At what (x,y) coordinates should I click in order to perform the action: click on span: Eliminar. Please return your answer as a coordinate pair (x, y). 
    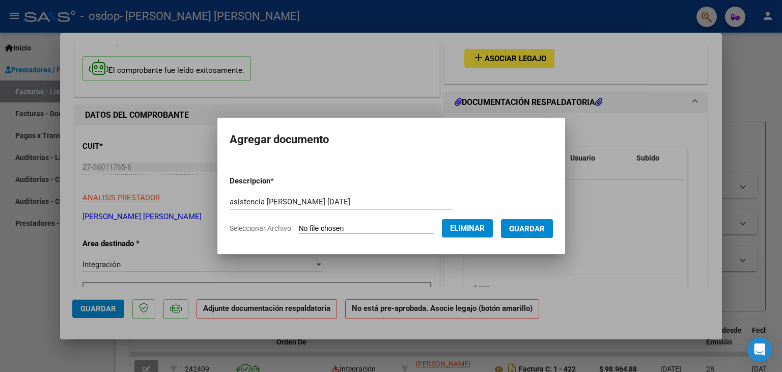
    Looking at the image, I should click on (467, 228).